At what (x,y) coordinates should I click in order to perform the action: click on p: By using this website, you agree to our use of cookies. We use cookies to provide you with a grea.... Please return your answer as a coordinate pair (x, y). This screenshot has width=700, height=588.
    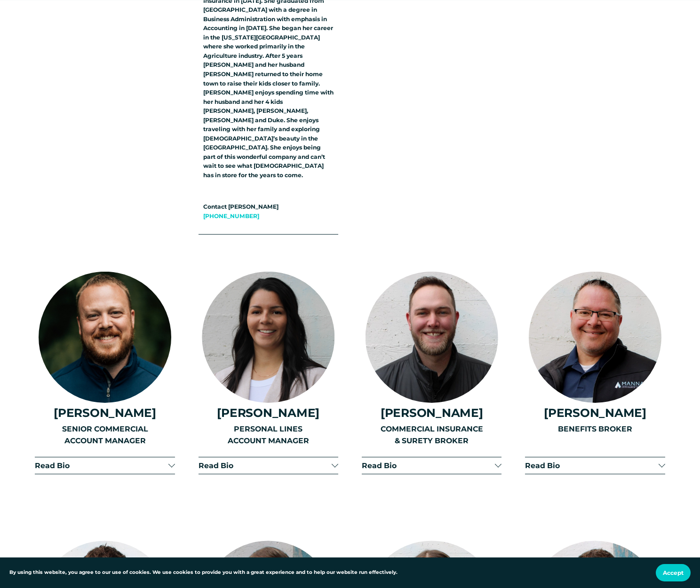
    Looking at the image, I should click on (204, 573).